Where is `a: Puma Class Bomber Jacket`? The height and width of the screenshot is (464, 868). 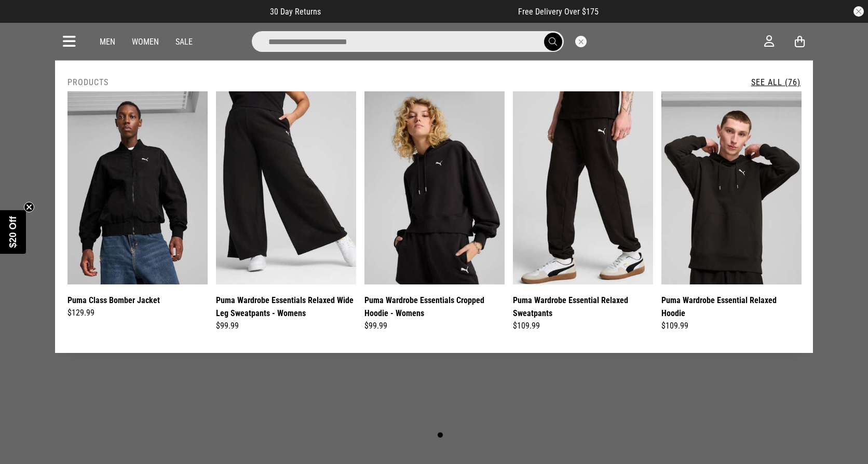
a: Puma Class Bomber Jacket is located at coordinates (113, 300).